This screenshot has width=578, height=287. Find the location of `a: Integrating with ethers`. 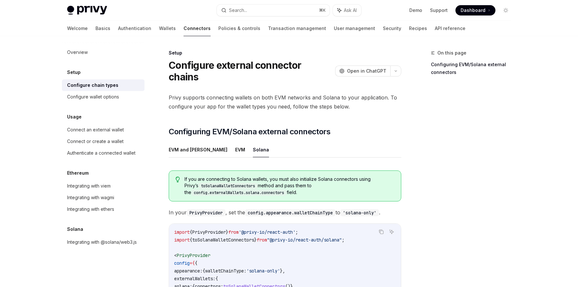

a: Integrating with ethers is located at coordinates (103, 209).